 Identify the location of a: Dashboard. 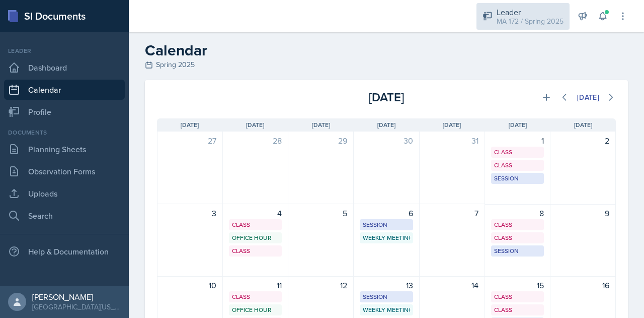
(64, 68).